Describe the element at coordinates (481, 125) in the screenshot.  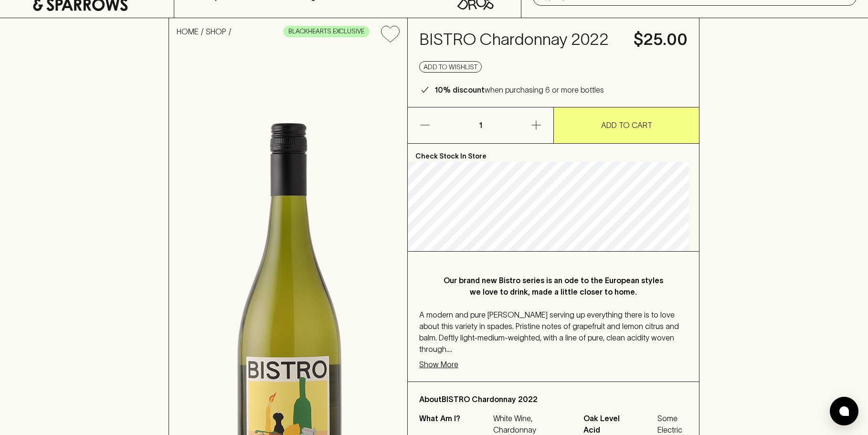
I see `p: 1` at that location.